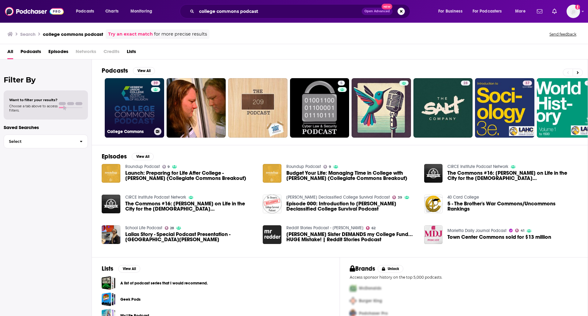  What do you see at coordinates (180, 34) in the screenshot?
I see `span: for more precise results` at bounding box center [180, 34].